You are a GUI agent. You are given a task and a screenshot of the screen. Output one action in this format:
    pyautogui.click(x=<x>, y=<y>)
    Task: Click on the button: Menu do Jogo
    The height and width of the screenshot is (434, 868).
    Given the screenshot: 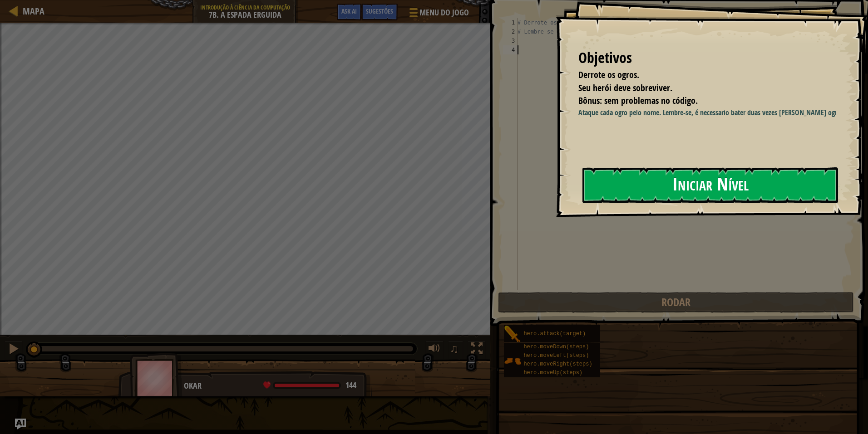 What is the action you would take?
    pyautogui.click(x=438, y=14)
    